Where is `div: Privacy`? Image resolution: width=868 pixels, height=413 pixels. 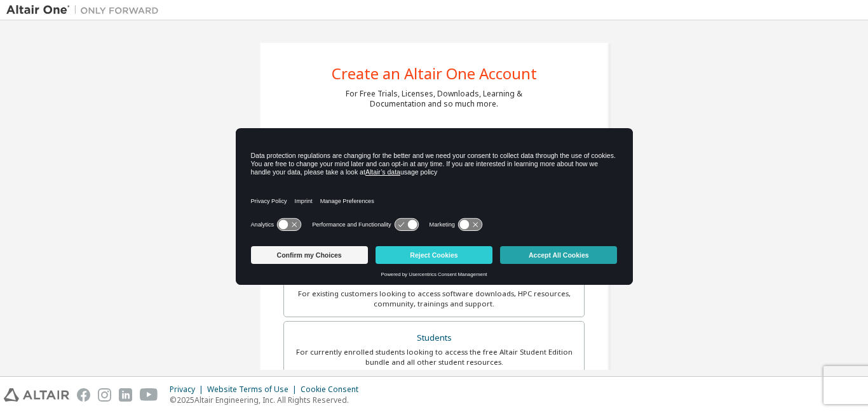 div: Privacy is located at coordinates (188, 390).